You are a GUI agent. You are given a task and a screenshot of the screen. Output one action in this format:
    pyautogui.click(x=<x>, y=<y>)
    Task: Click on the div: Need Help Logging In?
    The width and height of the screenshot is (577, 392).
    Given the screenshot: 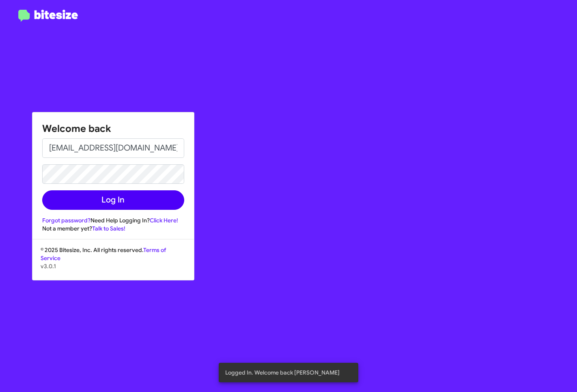 What is the action you would take?
    pyautogui.click(x=113, y=220)
    